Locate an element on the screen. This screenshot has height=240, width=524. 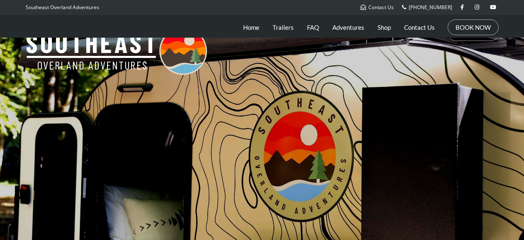
a: BOOK NOW is located at coordinates (473, 27).